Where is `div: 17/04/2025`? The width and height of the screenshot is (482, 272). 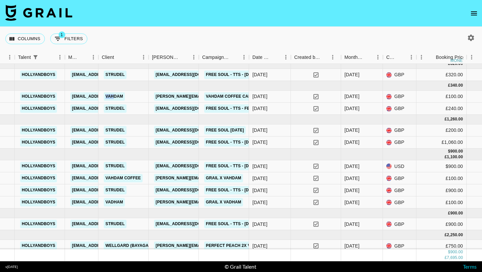 div: 17/04/2025 is located at coordinates (260, 130).